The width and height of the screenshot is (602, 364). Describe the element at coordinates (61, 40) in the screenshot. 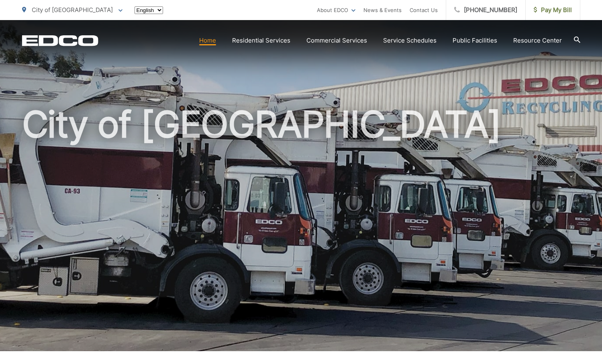

I see `a: EDCD logo. Return to the homepage.` at that location.